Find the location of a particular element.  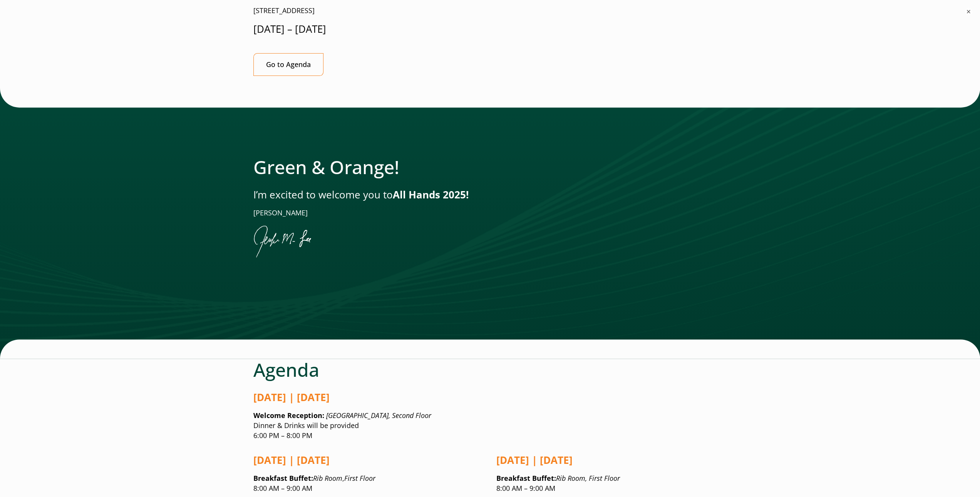

strong: Welcome Reception: is located at coordinates (288, 416).